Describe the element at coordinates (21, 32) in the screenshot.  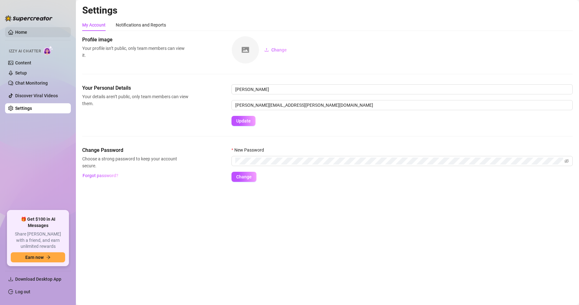
I see `a: Home` at that location.